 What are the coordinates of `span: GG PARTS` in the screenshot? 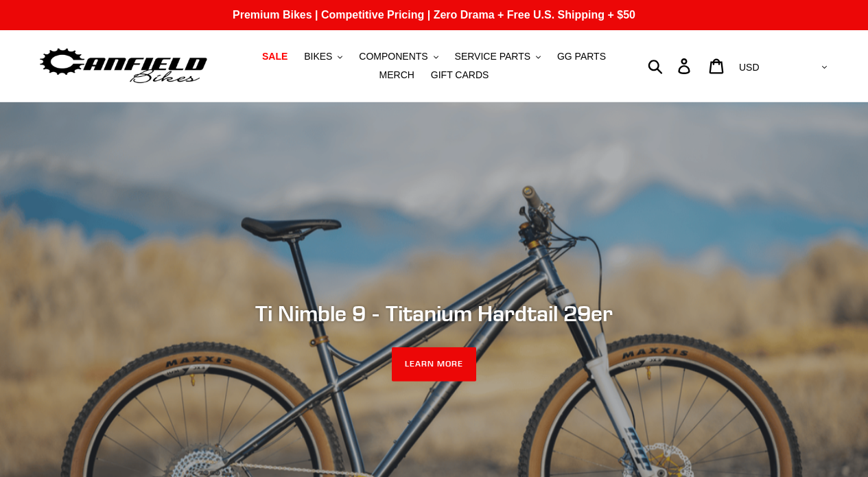 It's located at (581, 57).